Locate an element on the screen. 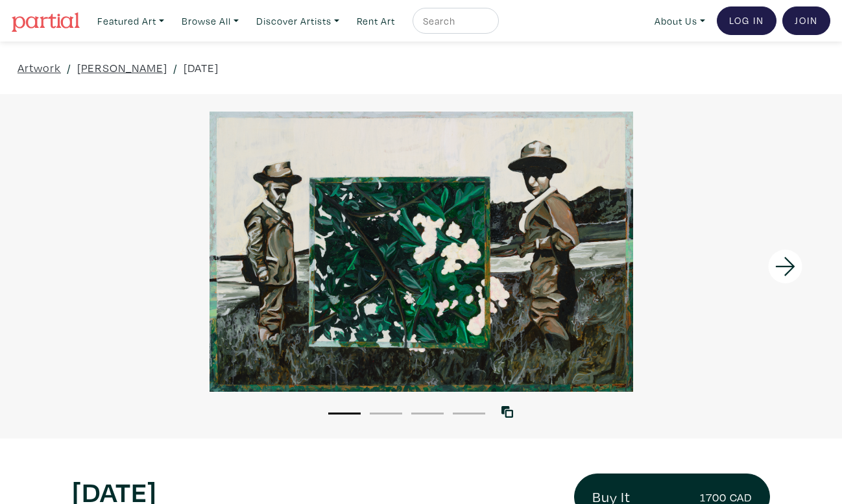 The image size is (842, 504). input: Search is located at coordinates (454, 21).